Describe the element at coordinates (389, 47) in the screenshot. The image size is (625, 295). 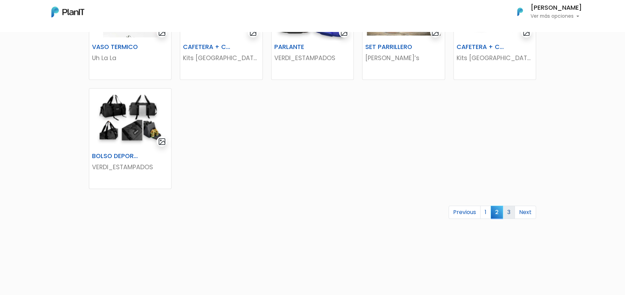
I see `h6: SET PARRILLERO` at that location.